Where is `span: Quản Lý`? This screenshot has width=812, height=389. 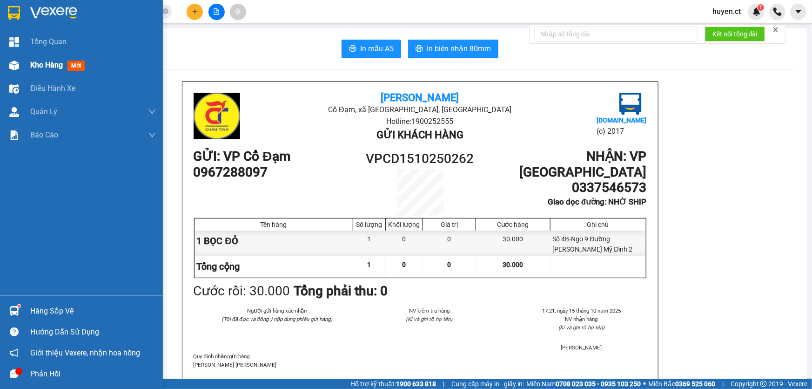
span: Quản Lý is located at coordinates (44, 111).